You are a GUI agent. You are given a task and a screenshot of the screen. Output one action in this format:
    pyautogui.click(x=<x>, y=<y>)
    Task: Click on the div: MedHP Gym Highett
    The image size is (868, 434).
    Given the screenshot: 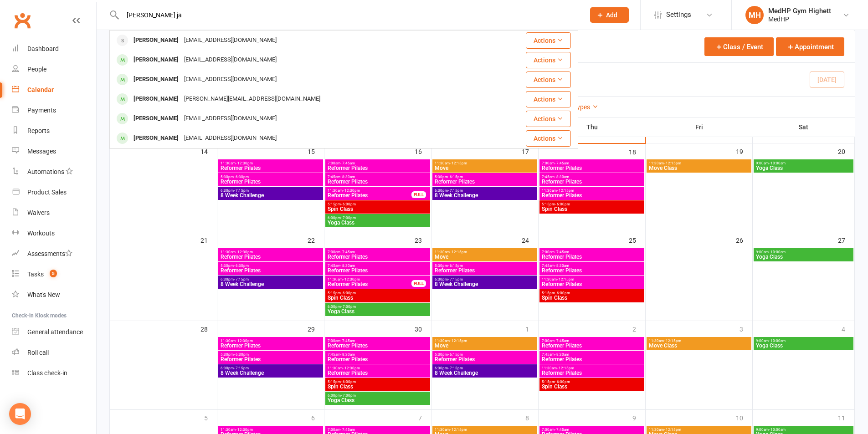 What is the action you would take?
    pyautogui.click(x=799, y=11)
    